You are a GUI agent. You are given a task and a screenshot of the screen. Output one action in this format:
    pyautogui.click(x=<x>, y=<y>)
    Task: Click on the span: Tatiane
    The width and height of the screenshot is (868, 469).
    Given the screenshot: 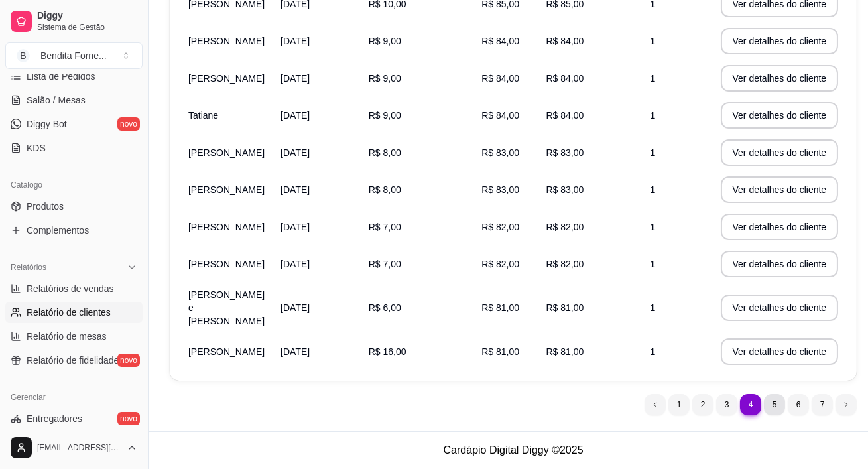 What is the action you would take?
    pyautogui.click(x=203, y=115)
    